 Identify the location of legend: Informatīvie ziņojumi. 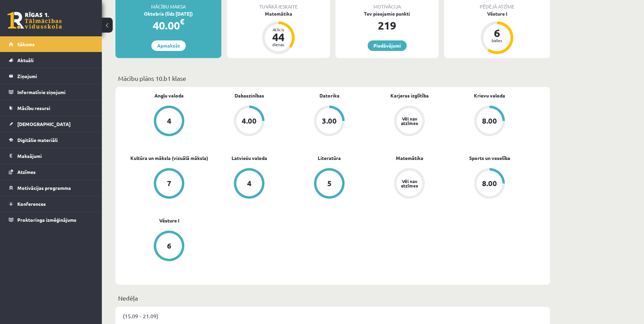
(55, 92).